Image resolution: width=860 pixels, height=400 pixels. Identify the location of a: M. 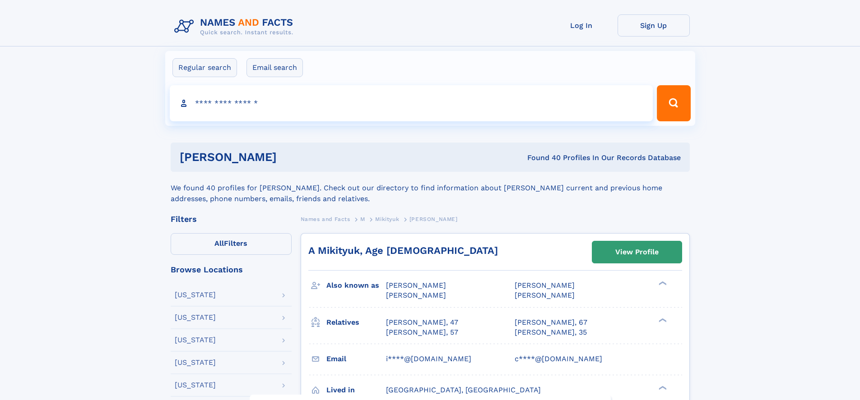
(363, 219).